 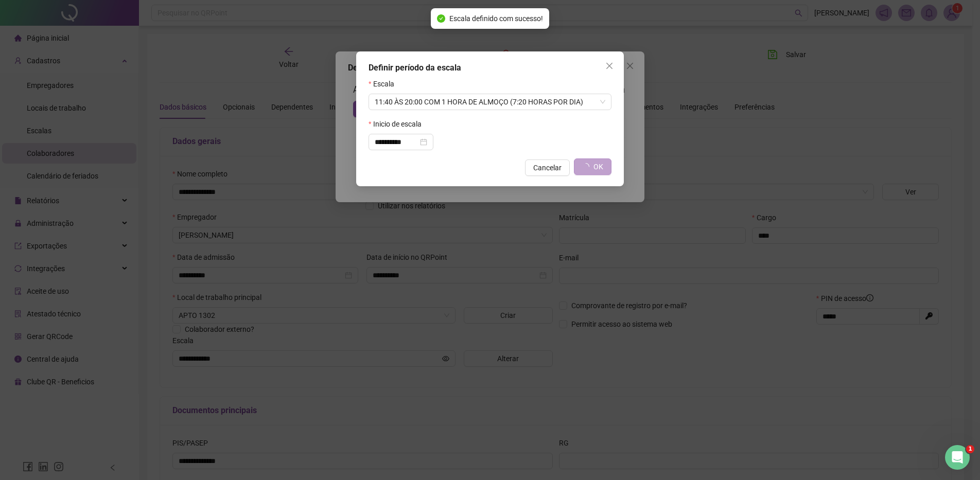 I want to click on label: Escala, so click(x=384, y=84).